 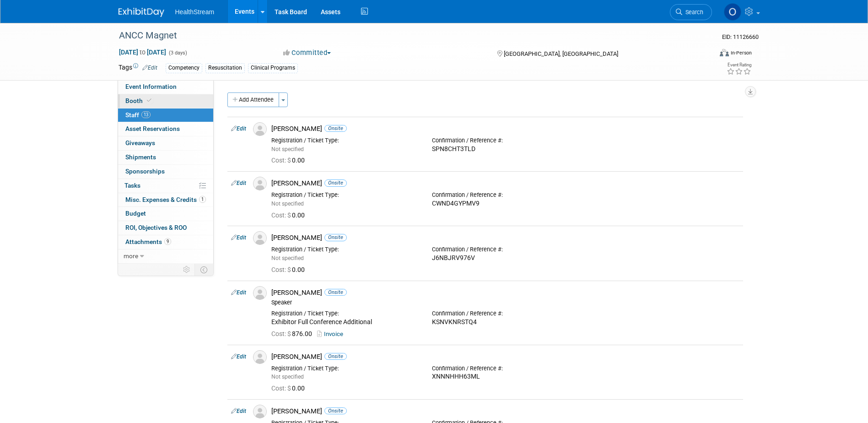 What do you see at coordinates (166, 172) in the screenshot?
I see `a: Sponsorships` at bounding box center [166, 172].